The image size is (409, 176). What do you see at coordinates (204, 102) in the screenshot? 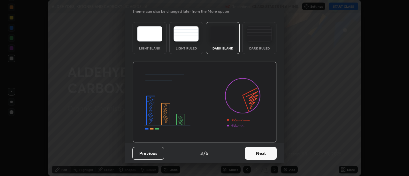
I see `img: darkThemeBanner.d06ce4a2.svg` at bounding box center [204, 102].